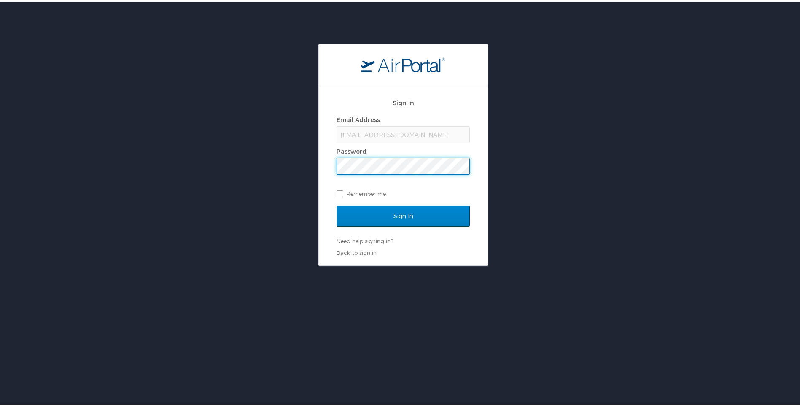 This screenshot has height=406, width=800. What do you see at coordinates (356, 251) in the screenshot?
I see `a: Back to sign in` at bounding box center [356, 251].